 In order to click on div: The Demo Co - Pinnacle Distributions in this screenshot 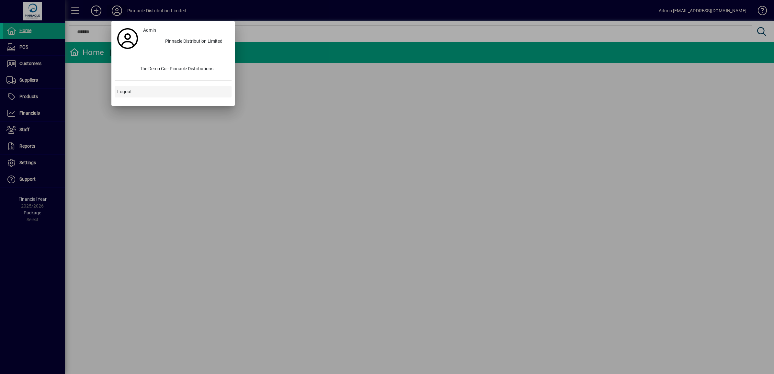, I will do `click(183, 69)`.